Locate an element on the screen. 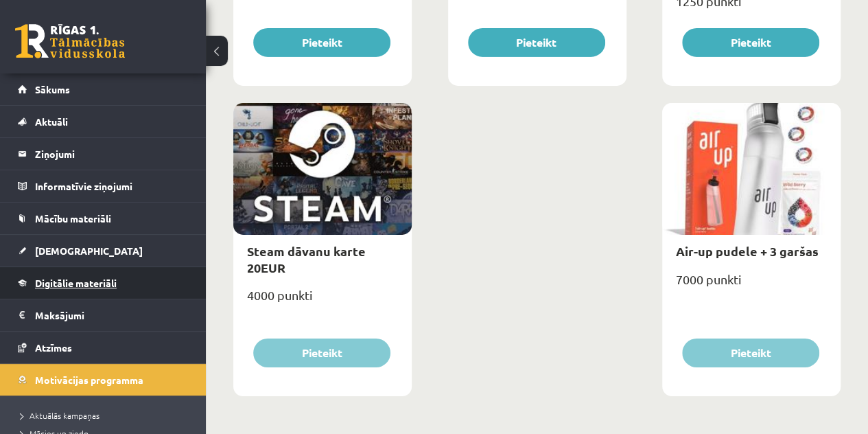  legend: Maksājumi is located at coordinates (112, 315).